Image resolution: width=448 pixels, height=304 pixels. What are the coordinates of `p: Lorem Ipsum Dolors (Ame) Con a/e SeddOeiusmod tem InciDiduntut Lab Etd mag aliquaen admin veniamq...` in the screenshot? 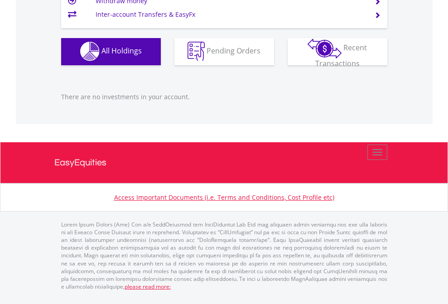 It's located at (224, 256).